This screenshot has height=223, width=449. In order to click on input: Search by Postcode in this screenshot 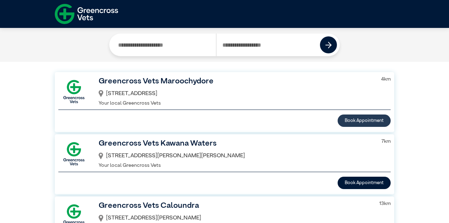, I will do `click(268, 45)`.